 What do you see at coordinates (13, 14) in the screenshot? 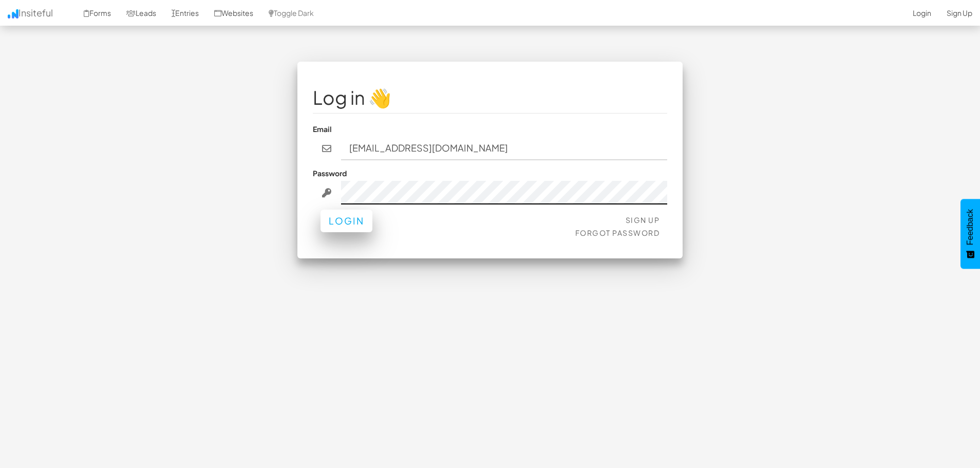
I see `img: icon.png` at bounding box center [13, 14].